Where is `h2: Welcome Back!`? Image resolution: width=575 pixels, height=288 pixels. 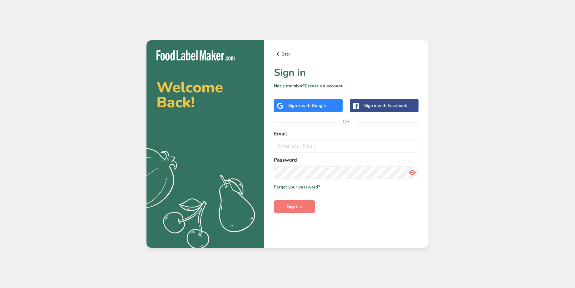 h2: Welcome Back! is located at coordinates (205, 95).